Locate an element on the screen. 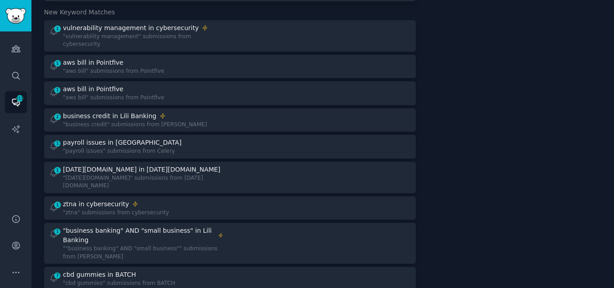 This screenshot has height=288, width=614. span: New Keyword Matches is located at coordinates (80, 12).